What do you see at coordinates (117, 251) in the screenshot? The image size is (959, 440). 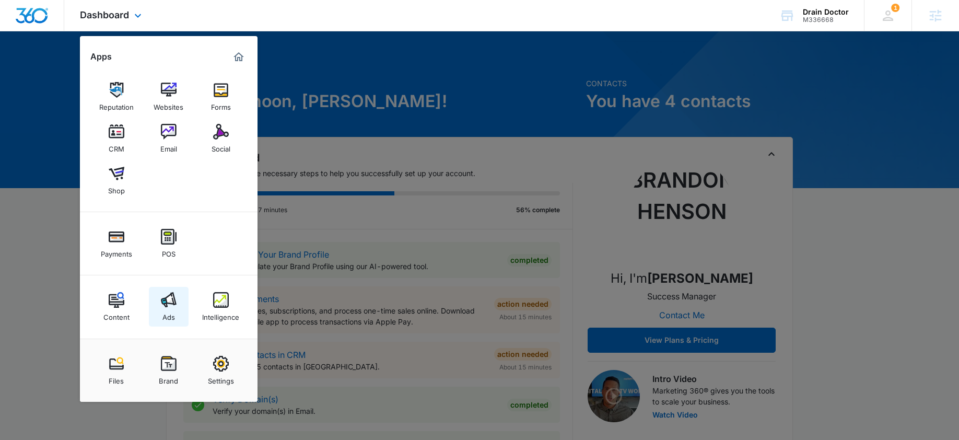 I see `div: Payments` at bounding box center [117, 251].